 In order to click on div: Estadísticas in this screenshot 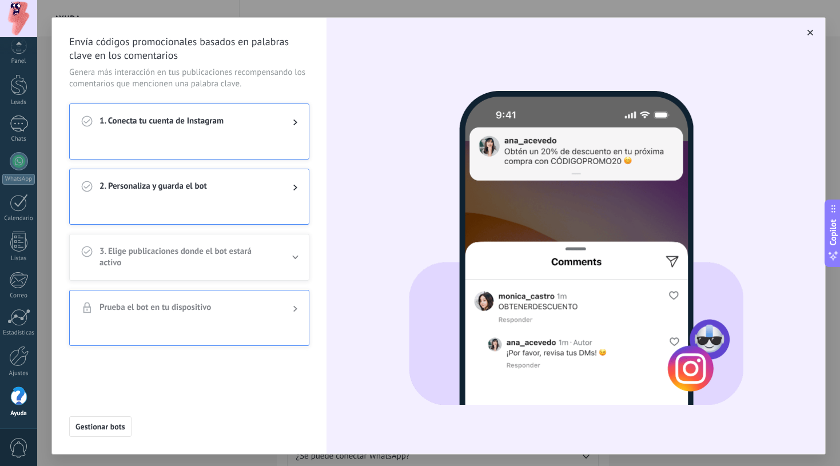, I will do `click(19, 333)`.